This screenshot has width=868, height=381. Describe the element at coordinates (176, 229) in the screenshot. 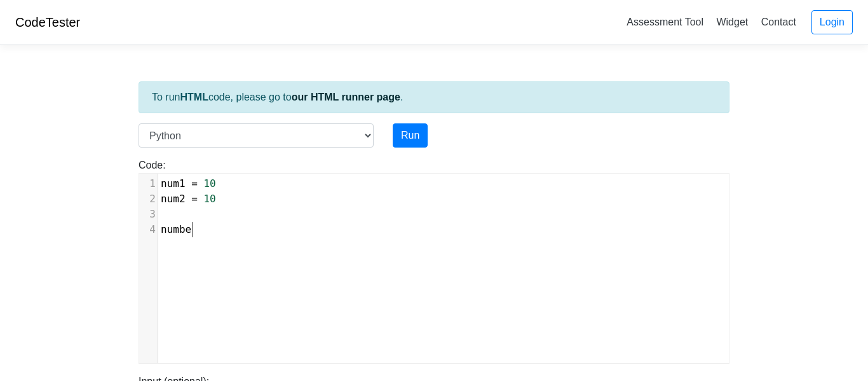

I see `span: numbe` at that location.